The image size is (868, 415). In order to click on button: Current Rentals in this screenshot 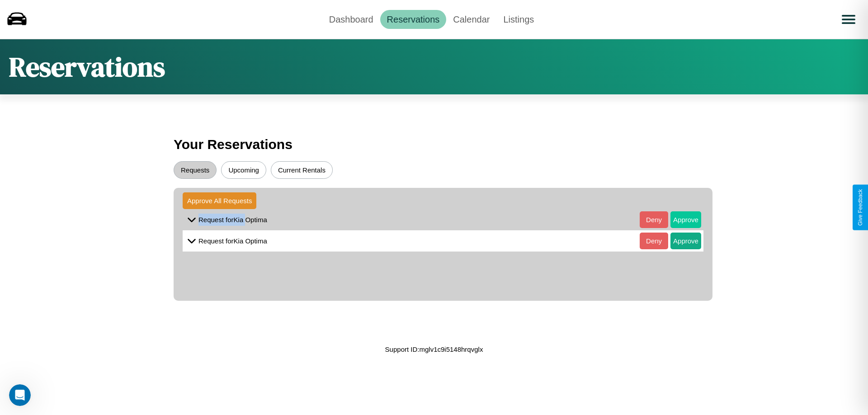, I will do `click(301, 170)`.